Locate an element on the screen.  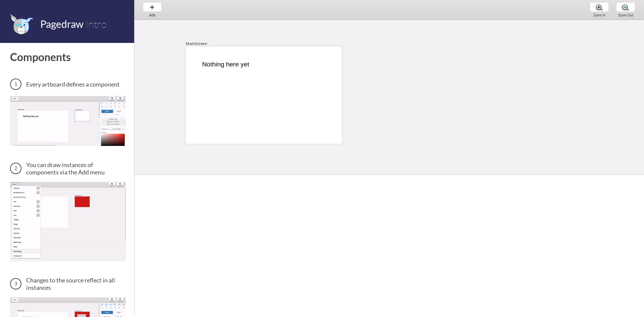
img: Creating artboard is located at coordinates (68, 121).